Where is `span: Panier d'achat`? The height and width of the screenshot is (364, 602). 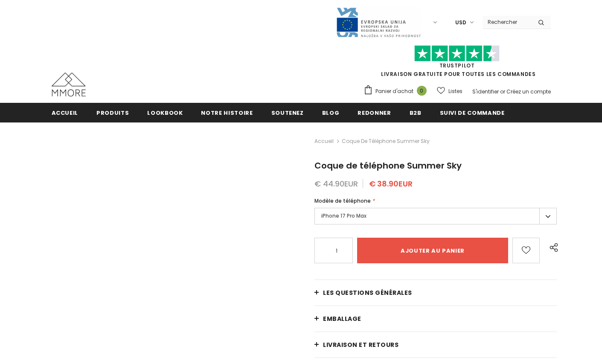 span: Panier d'achat is located at coordinates (394, 91).